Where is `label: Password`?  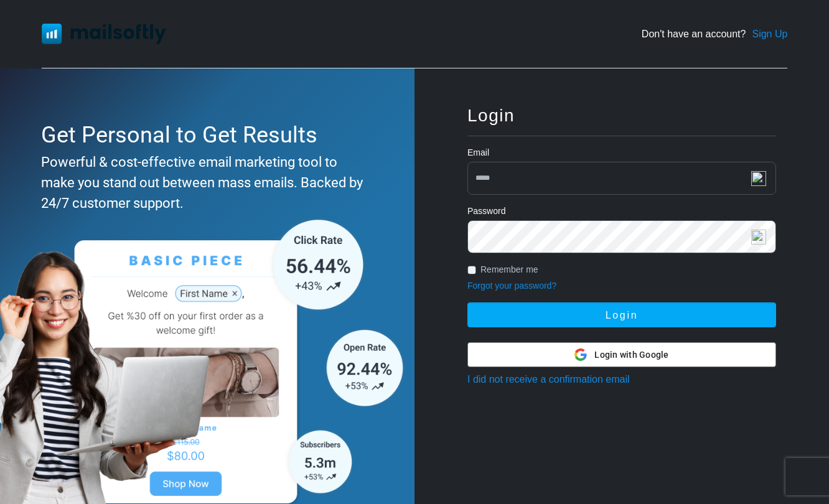 label: Password is located at coordinates (486, 211).